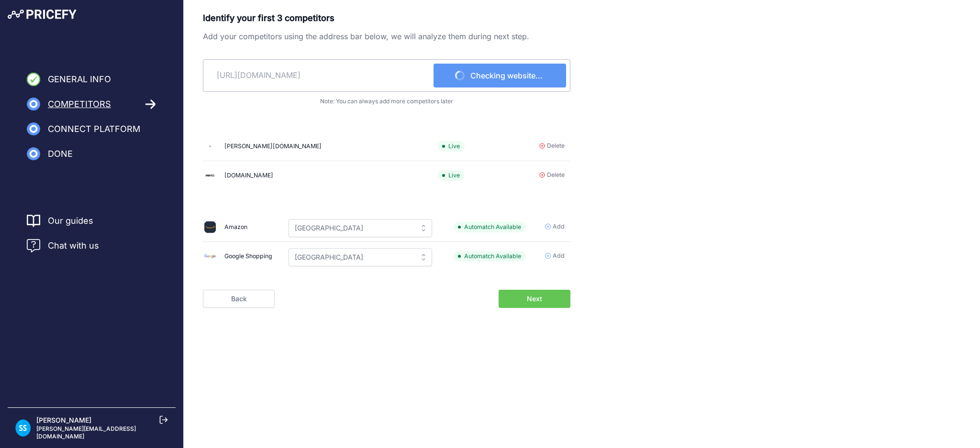  Describe the element at coordinates (80, 80) in the screenshot. I see `span: General Info` at that location.